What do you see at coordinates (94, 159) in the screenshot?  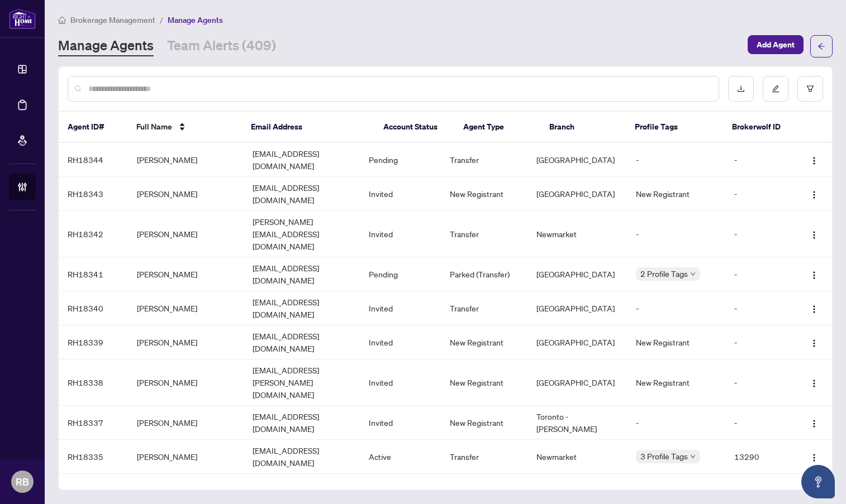 I see `td: RH18344` at bounding box center [94, 159].